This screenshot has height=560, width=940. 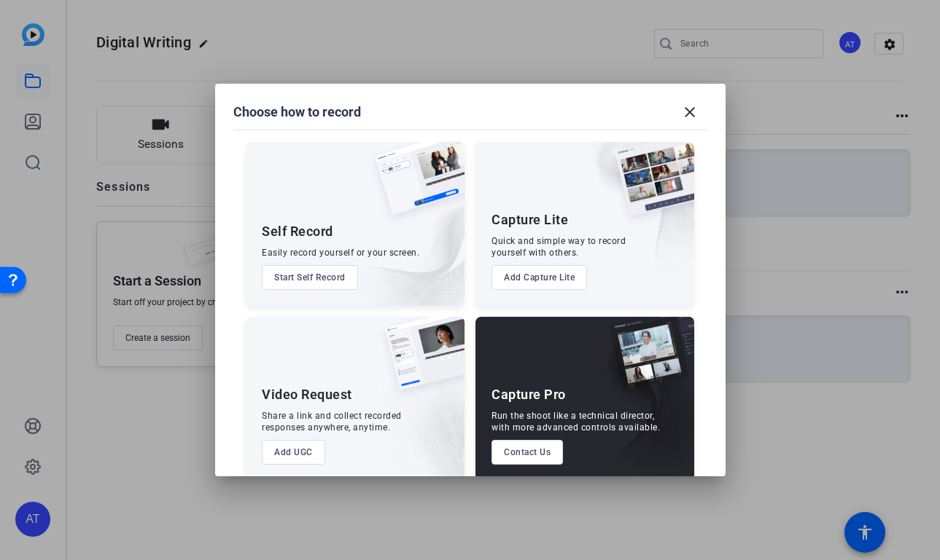 What do you see at coordinates (331, 421) in the screenshot?
I see `div: Share a link and collect recorded responses anywhere, anytime.` at bounding box center [331, 421].